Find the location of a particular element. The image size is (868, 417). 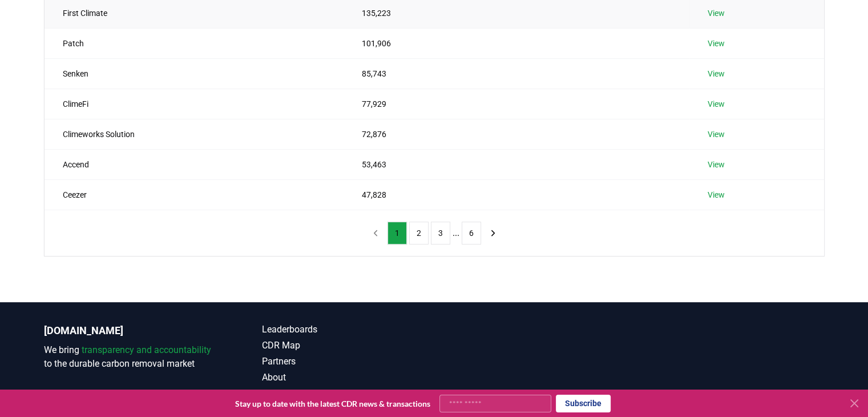

td: 72,876 is located at coordinates (517, 134).